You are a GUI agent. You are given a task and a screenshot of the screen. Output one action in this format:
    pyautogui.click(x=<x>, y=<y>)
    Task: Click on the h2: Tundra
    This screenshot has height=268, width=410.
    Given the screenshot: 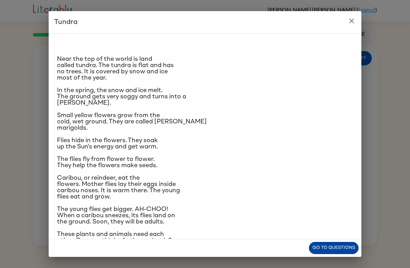 What is the action you would take?
    pyautogui.click(x=205, y=22)
    